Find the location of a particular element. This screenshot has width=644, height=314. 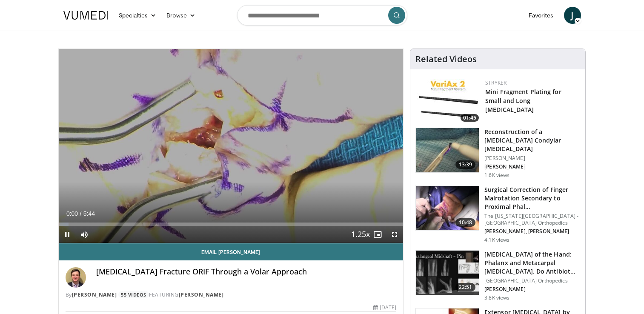

h4: Related Videos is located at coordinates (446, 59).